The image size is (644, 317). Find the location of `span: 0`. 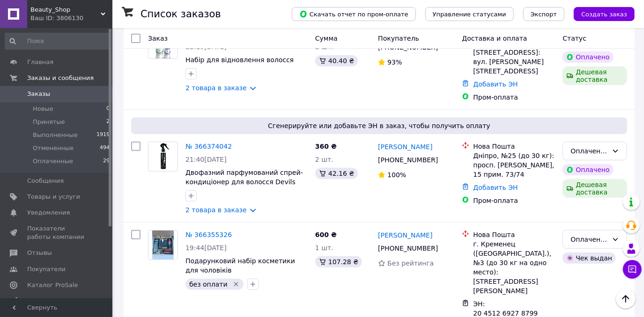

span: 0 is located at coordinates (108, 109).